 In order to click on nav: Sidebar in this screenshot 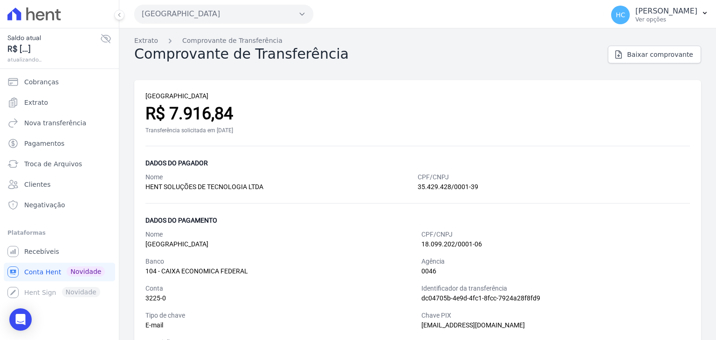, I will do `click(59, 187)`.